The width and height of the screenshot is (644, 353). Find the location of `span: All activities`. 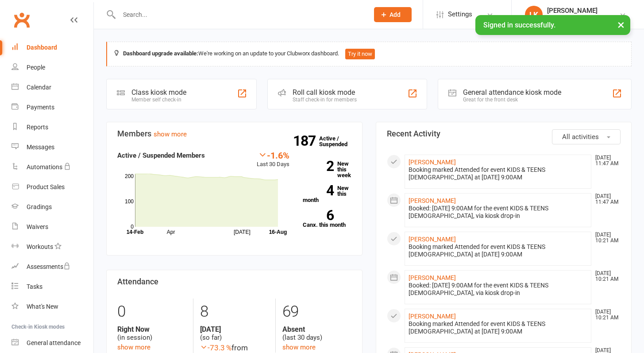

span: All activities is located at coordinates (580, 137).